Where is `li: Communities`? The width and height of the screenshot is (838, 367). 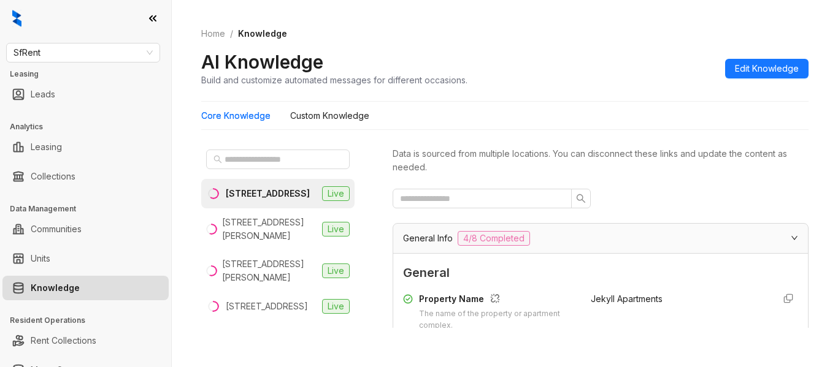 li: Communities is located at coordinates (85, 229).